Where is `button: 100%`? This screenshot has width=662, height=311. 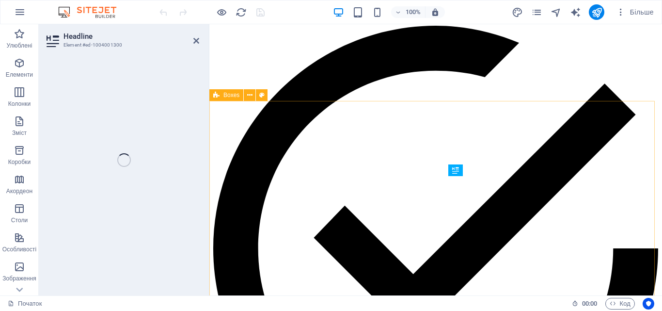
button: 100% is located at coordinates (408, 12).